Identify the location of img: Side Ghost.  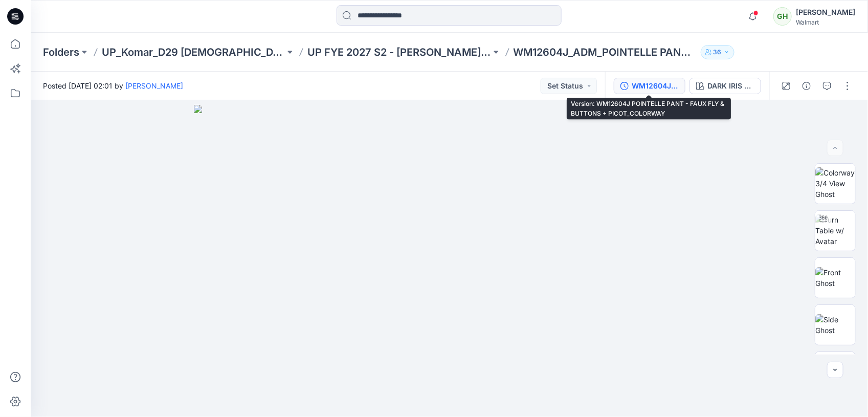
(835, 325).